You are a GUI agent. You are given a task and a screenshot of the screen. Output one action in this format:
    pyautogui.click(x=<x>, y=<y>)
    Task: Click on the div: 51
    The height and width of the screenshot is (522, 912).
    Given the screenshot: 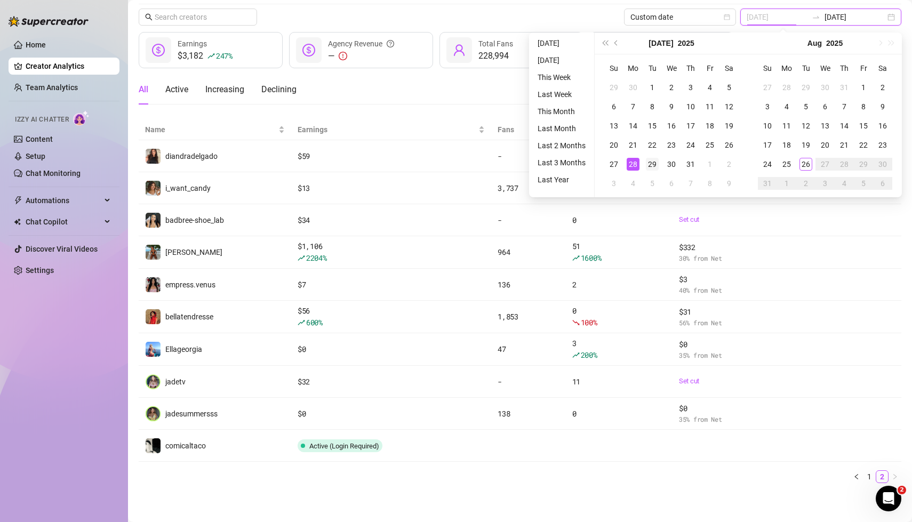 What is the action you would take?
    pyautogui.click(x=619, y=252)
    